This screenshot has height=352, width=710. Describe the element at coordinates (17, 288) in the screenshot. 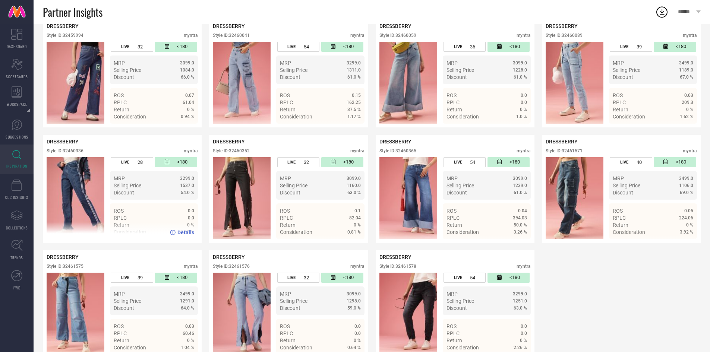

I see `span: FWD` at that location.